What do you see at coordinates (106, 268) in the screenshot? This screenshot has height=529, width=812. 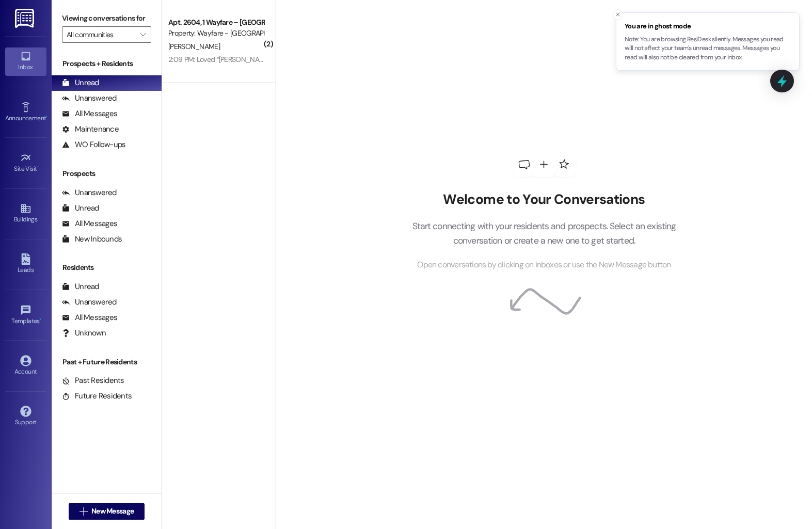 I see `div: Residents` at bounding box center [106, 268].